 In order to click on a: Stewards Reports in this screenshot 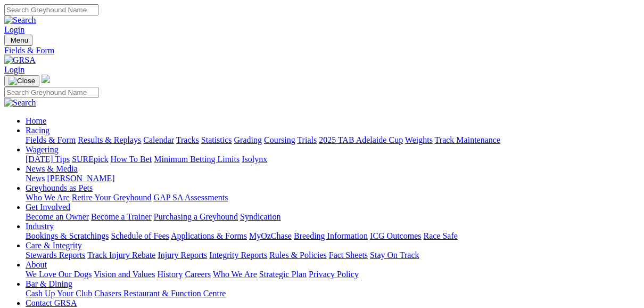, I will do `click(55, 255)`.